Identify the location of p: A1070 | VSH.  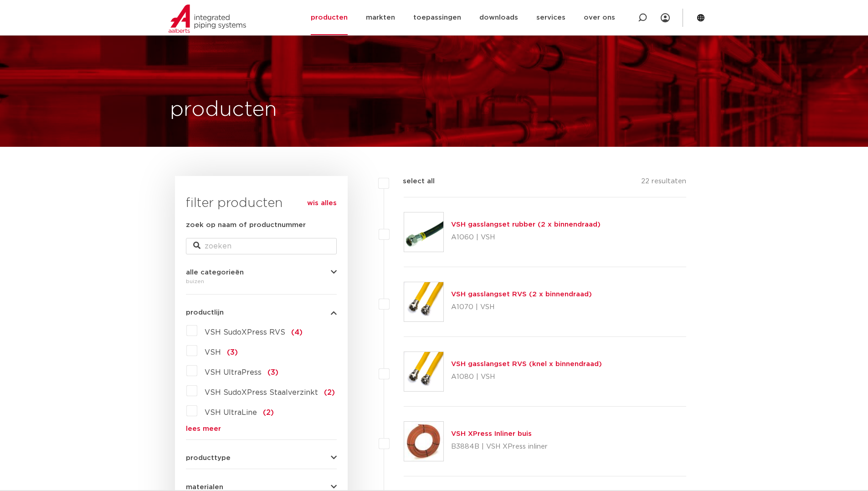
(522, 307).